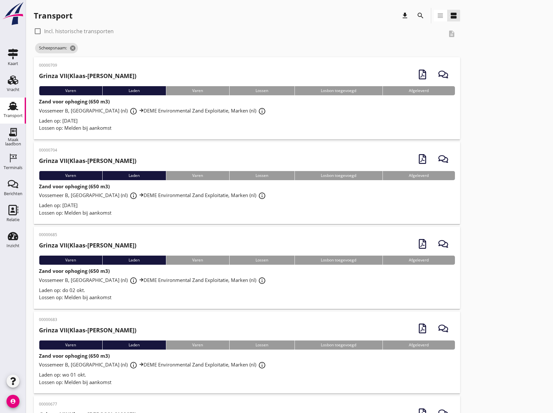  I want to click on div: Relatie, so click(13, 219).